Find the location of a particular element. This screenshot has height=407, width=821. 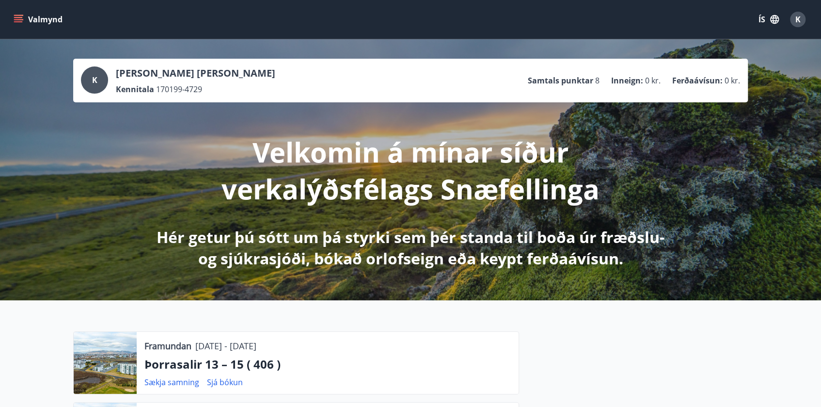

p: Kennitala is located at coordinates (135, 89).